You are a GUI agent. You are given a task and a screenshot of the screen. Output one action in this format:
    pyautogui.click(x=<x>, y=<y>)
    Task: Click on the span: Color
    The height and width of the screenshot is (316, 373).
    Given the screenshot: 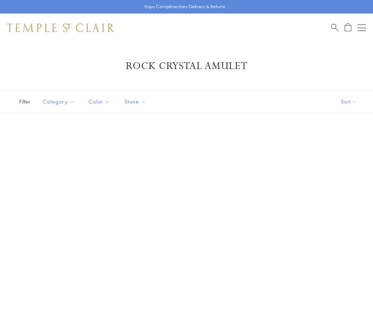 What is the action you would take?
    pyautogui.click(x=100, y=101)
    